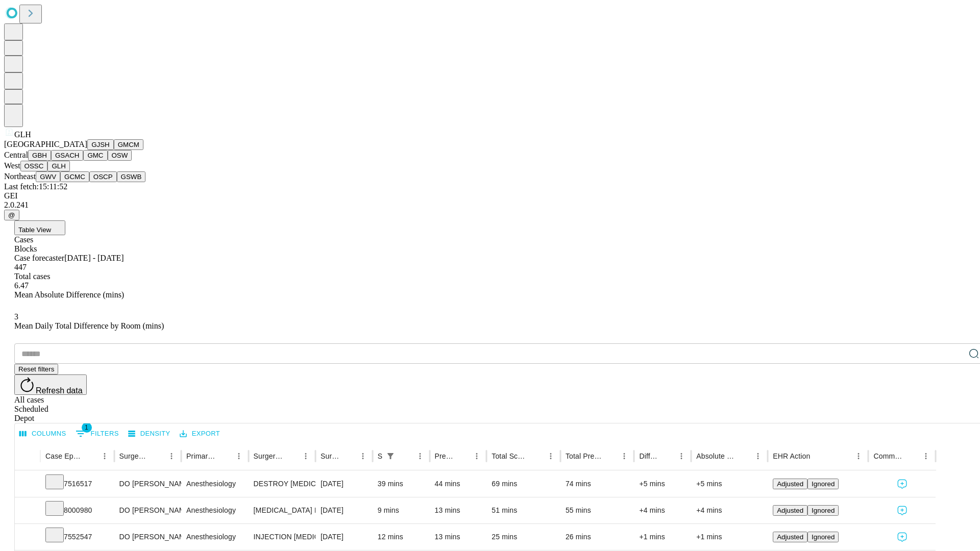  Describe the element at coordinates (131, 177) in the screenshot. I see `button: GSWB` at that location.